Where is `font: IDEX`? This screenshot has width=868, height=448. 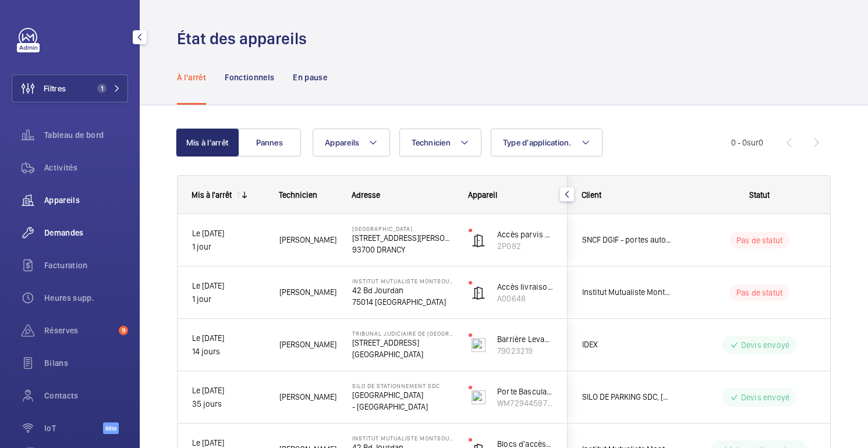 font: IDEX is located at coordinates (590, 345).